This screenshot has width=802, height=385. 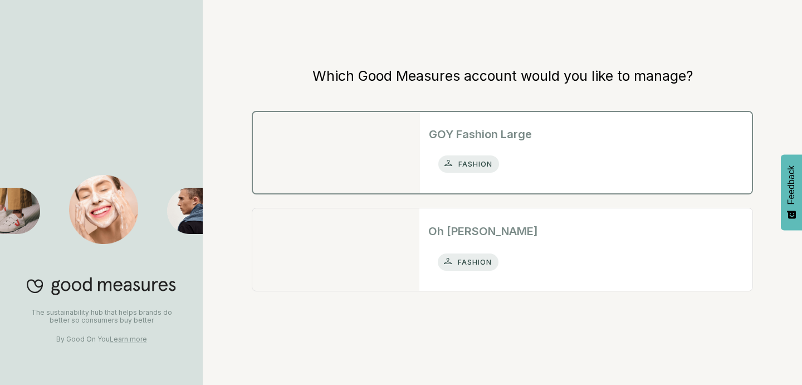 I want to click on div: Which Good Measures account would you like to manage?, so click(x=503, y=76).